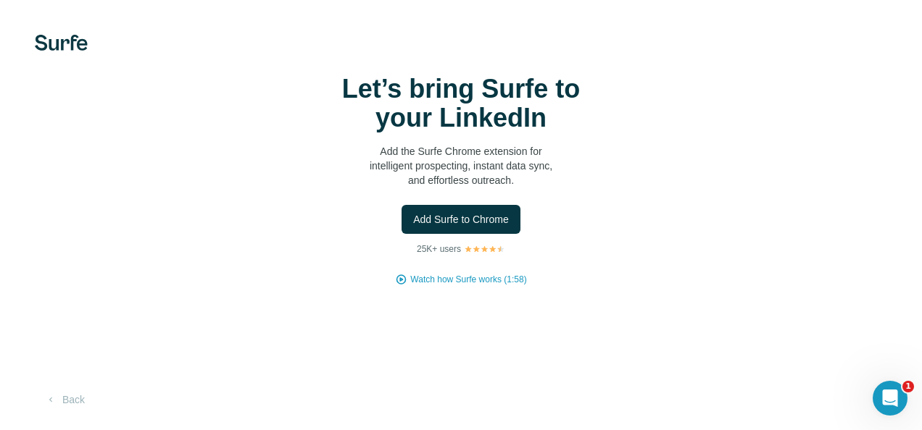 The image size is (922, 430). Describe the element at coordinates (461, 220) in the screenshot. I see `button: Add Surfe to Chrome` at that location.